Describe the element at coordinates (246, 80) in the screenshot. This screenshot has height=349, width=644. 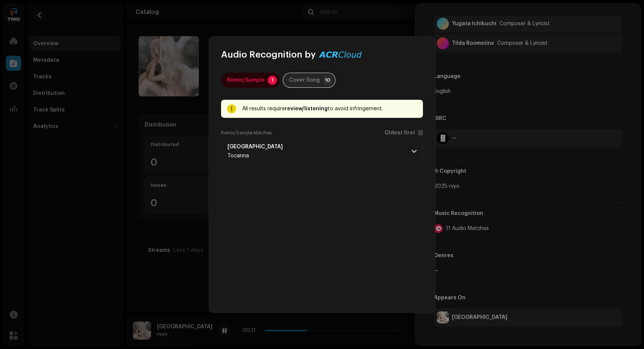
I see `div: Remix/Sample` at that location.